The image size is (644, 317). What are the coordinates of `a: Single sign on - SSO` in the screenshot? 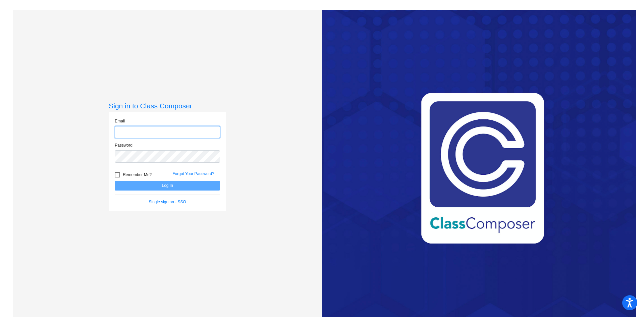 It's located at (168, 202).